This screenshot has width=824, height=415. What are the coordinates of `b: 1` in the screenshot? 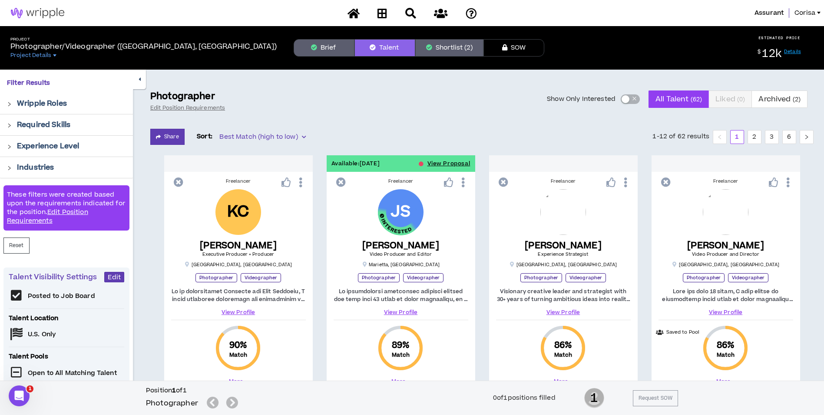 It's located at (174, 390).